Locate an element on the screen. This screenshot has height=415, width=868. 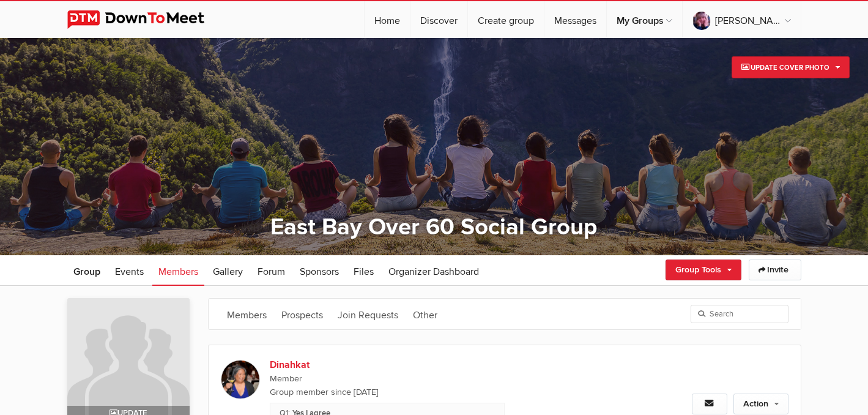
img: Dinahkat is located at coordinates (240, 379).